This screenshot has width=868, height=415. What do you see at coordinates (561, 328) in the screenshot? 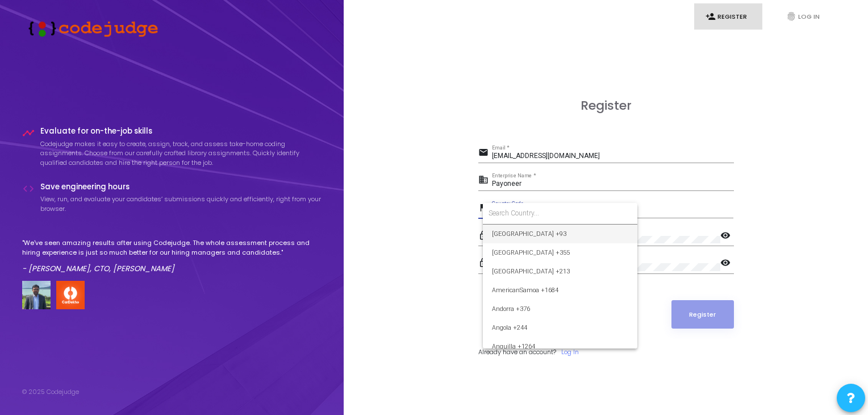
I see `span: Angola +244` at bounding box center [561, 328].